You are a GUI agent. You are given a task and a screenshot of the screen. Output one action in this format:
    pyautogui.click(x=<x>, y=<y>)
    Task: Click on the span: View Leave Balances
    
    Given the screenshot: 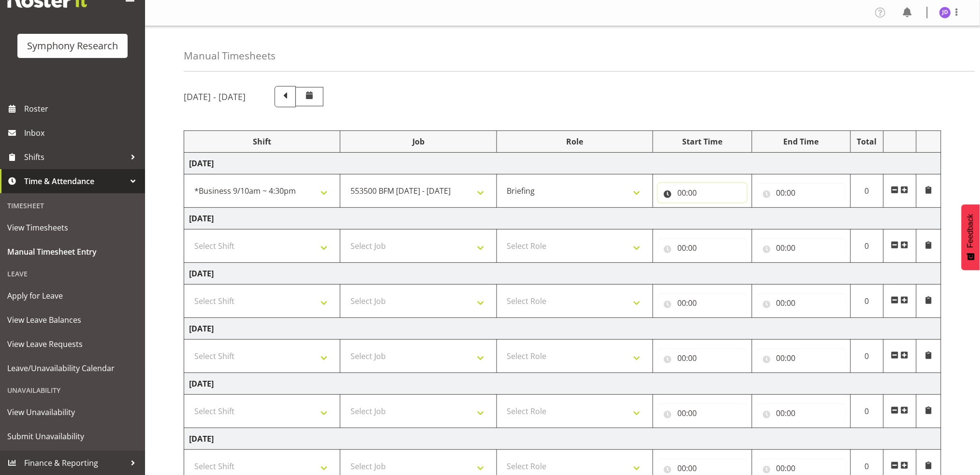 What is the action you would take?
    pyautogui.click(x=72, y=320)
    